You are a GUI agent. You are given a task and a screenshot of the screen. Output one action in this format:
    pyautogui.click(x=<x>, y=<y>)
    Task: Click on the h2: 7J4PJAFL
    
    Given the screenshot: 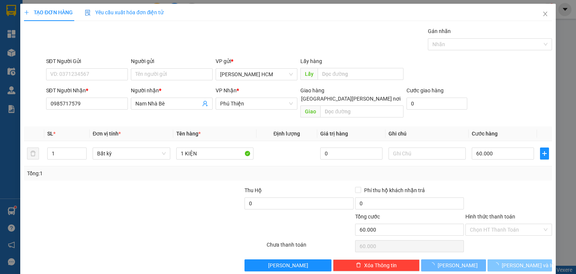 What is the action you would take?
    pyautogui.click(x=22, y=33)
    